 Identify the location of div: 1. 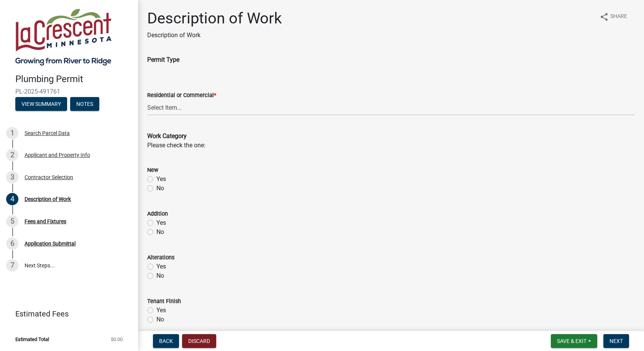
(13, 133).